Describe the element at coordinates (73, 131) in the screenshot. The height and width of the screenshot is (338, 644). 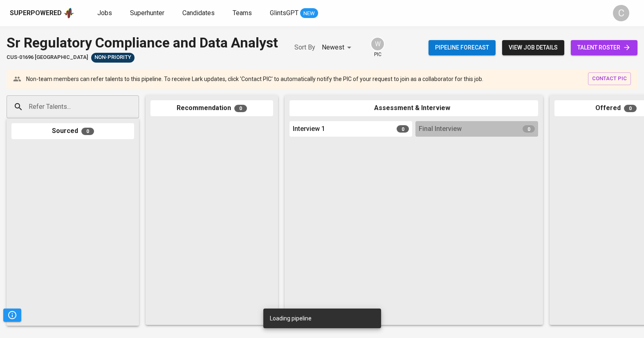
I see `div: Sourced` at that location.